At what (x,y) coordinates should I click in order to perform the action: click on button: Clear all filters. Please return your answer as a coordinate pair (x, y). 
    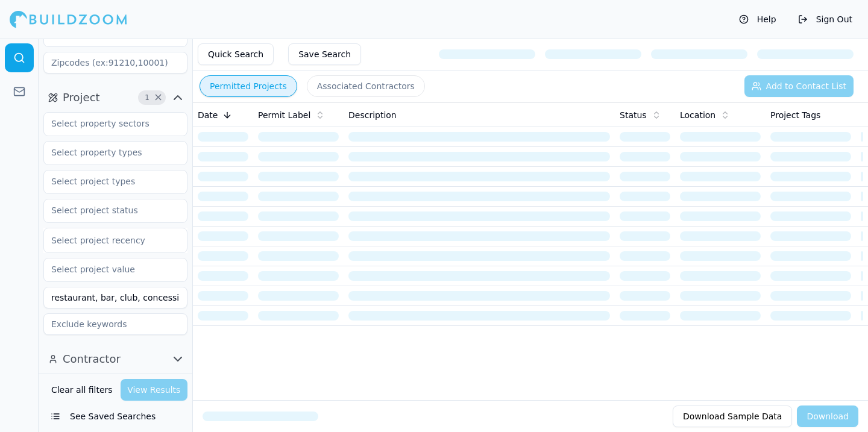
    Looking at the image, I should click on (82, 390).